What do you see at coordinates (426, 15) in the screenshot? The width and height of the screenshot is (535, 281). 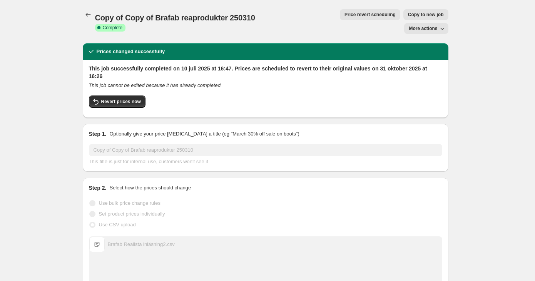 I see `button: Copy to new job` at bounding box center [426, 15].